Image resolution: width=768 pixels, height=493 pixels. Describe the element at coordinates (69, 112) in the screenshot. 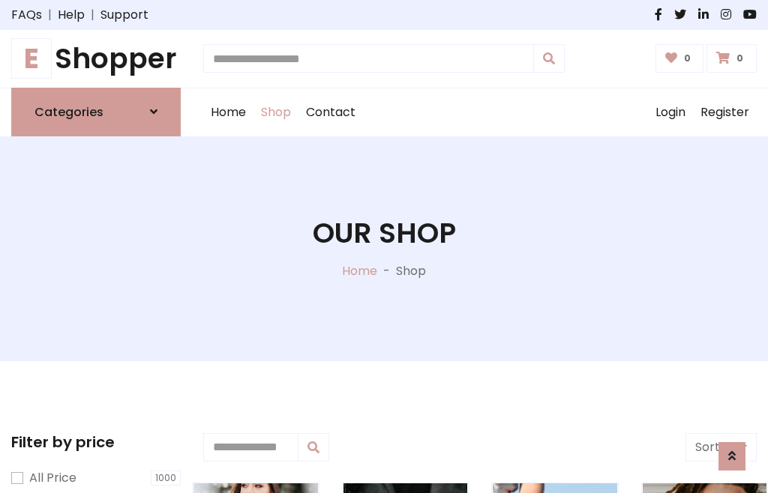

I see `h6: Categories` at that location.